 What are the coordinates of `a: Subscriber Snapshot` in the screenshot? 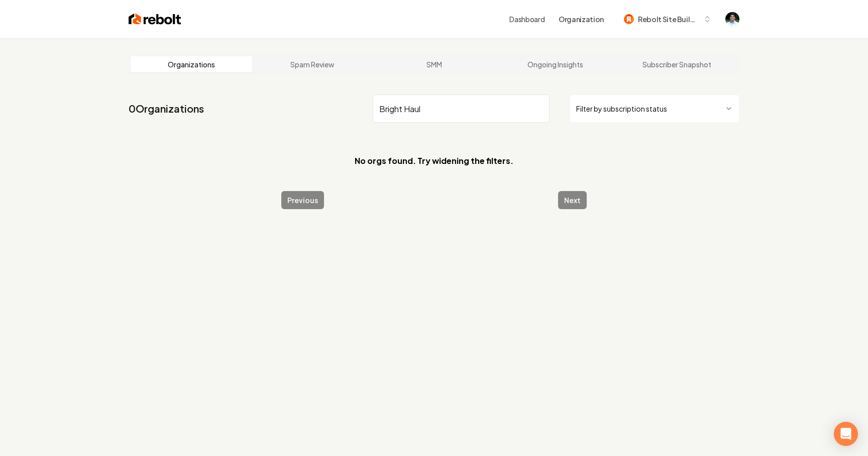 It's located at (676, 64).